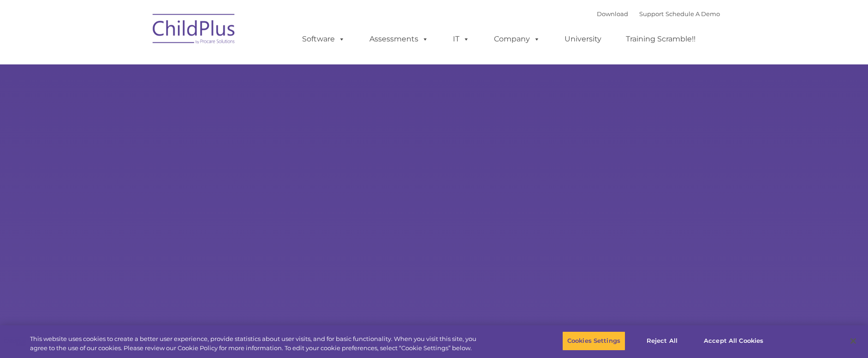 The height and width of the screenshot is (358, 868). I want to click on a: Support, so click(651, 14).